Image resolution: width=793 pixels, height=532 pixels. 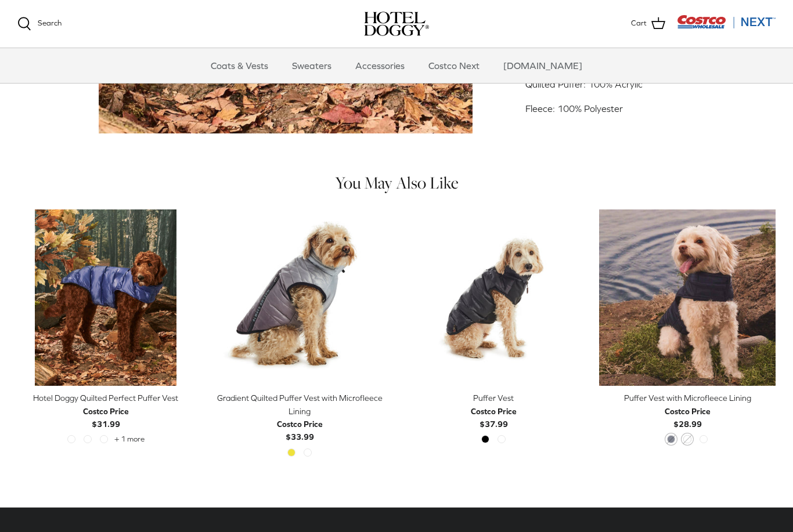 I want to click on a: Costco Next, so click(x=454, y=65).